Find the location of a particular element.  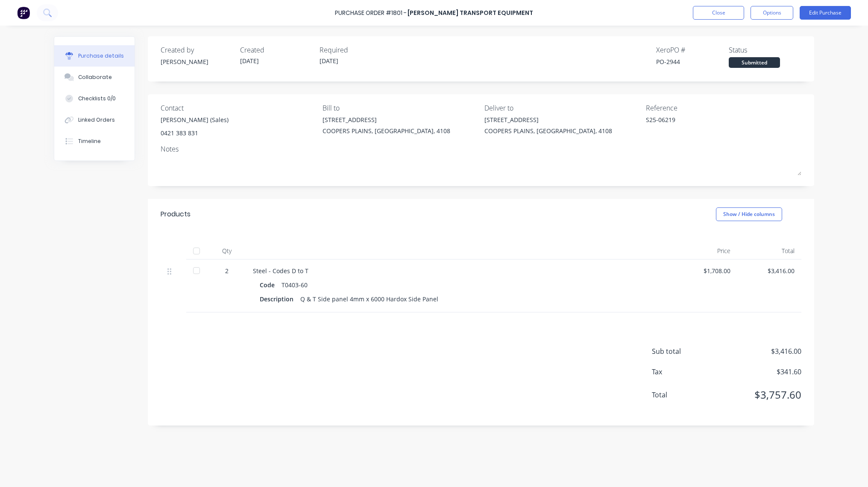

span: $341.60 is located at coordinates (759, 372).